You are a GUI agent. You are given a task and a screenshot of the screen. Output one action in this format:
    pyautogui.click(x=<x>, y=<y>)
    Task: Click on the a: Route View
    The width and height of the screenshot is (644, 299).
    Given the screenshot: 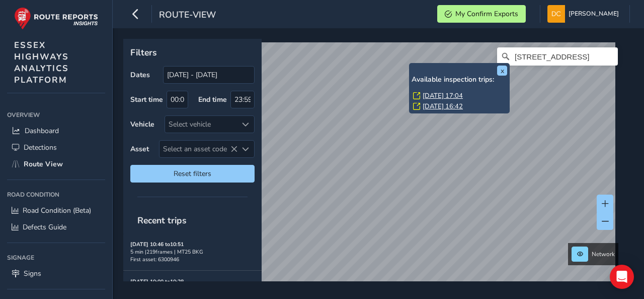 What is the action you would take?
    pyautogui.click(x=56, y=164)
    